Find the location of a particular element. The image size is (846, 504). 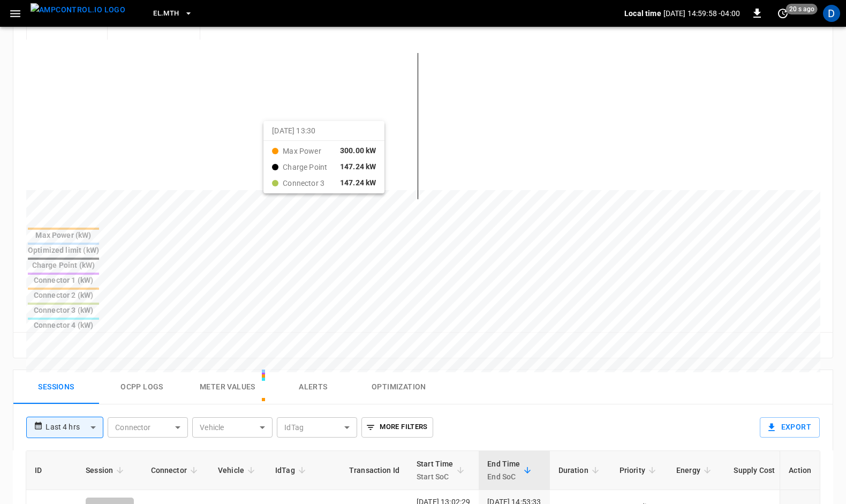

span: 20 s ago is located at coordinates (801, 9).